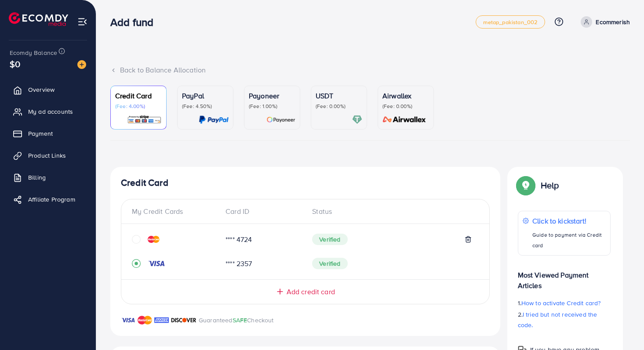 The width and height of the screenshot is (644, 350). What do you see at coordinates (34, 53) in the screenshot?
I see `span: Ecomdy Balance` at bounding box center [34, 53].